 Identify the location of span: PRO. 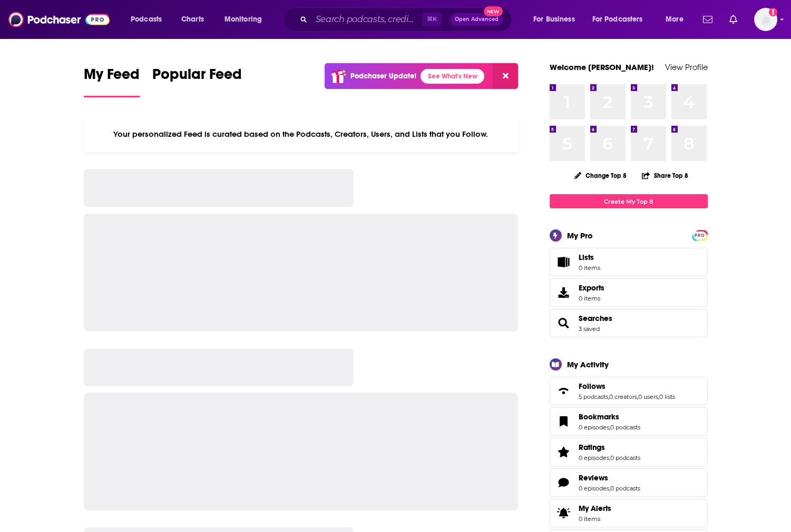
(700, 235).